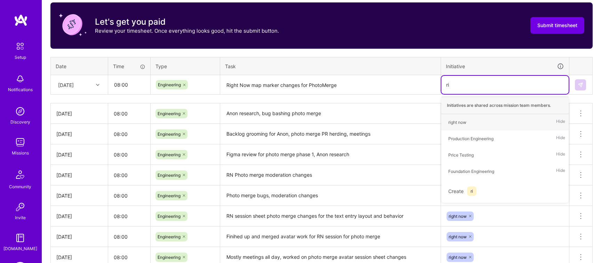  Describe the element at coordinates (331, 85) in the screenshot. I see `textarea: Right Now map marker changes for PhotoMerge` at that location.